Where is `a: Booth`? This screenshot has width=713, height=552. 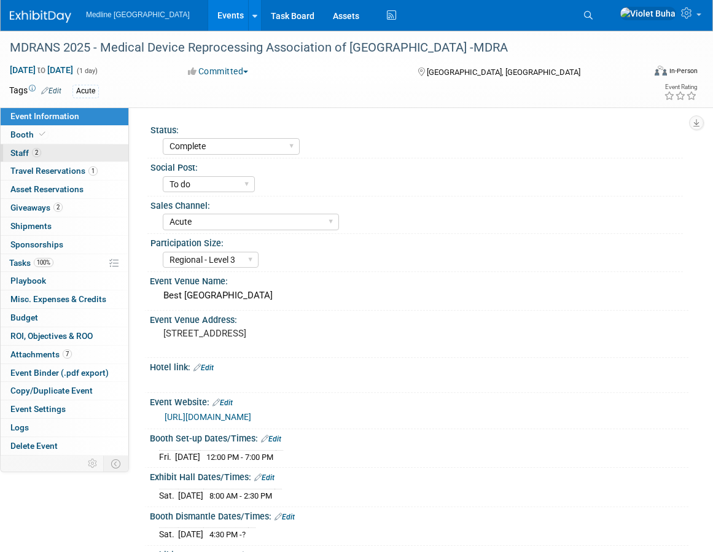
a: Booth is located at coordinates (65, 135).